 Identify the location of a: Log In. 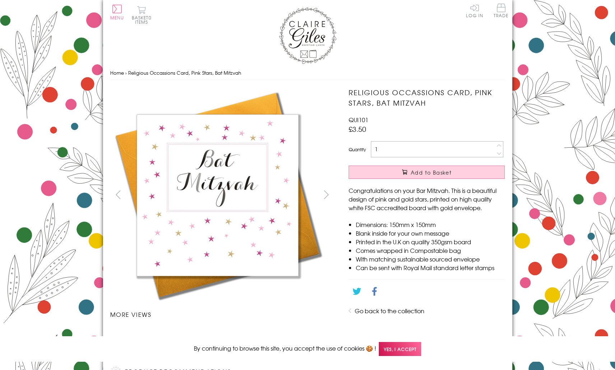
(475, 10).